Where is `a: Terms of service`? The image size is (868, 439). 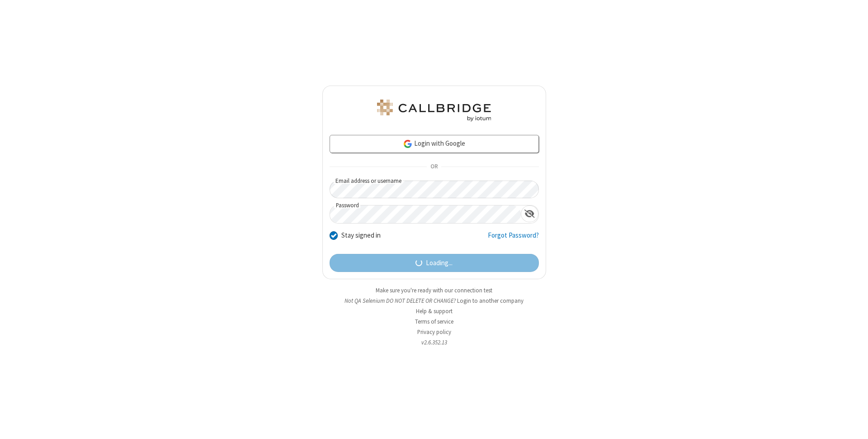 a: Terms of service is located at coordinates (434, 321).